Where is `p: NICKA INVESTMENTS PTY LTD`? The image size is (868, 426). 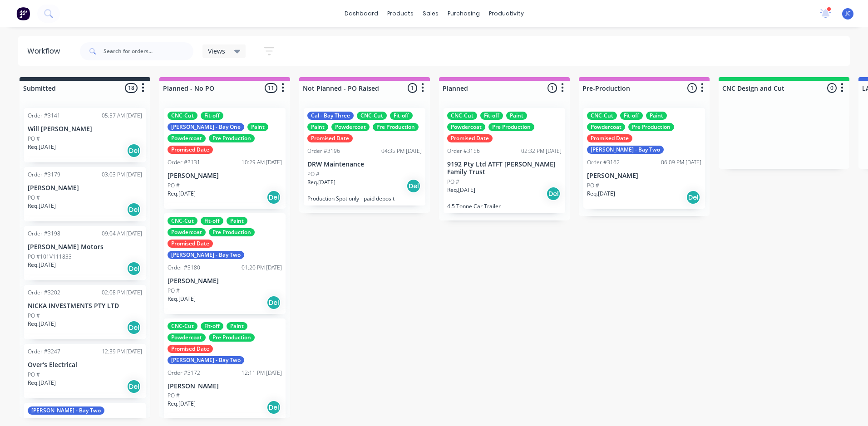
p: NICKA INVESTMENTS PTY LTD is located at coordinates (85, 306).